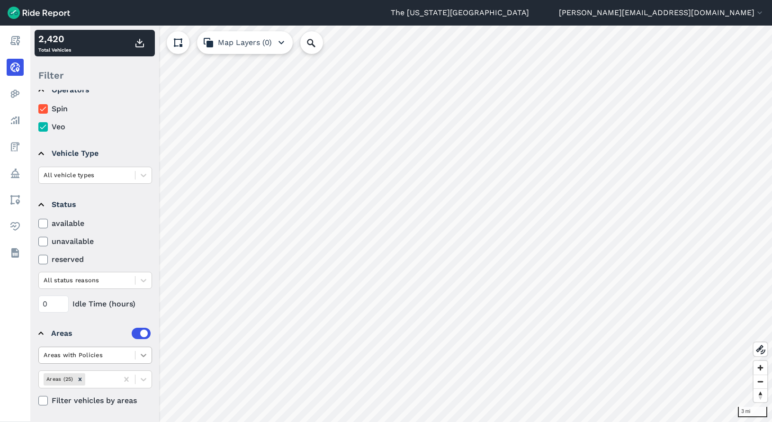 Image resolution: width=772 pixels, height=422 pixels. I want to click on a: Analyze, so click(15, 120).